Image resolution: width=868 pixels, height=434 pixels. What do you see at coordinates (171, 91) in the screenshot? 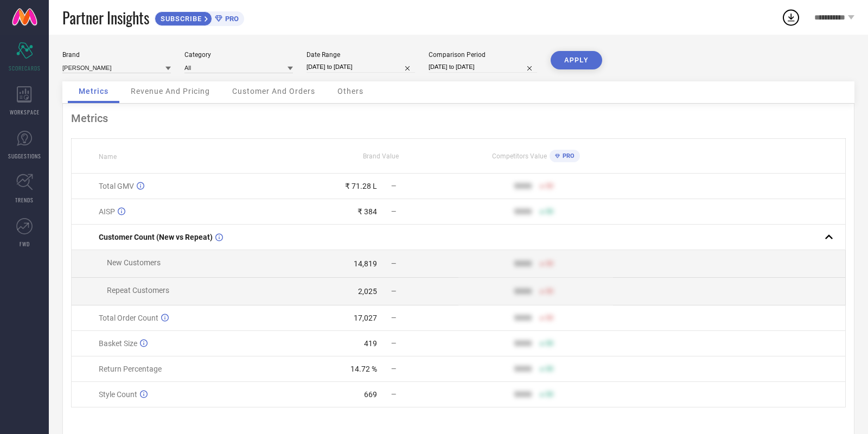
I see `span: Revenue And Pricing` at bounding box center [171, 91].